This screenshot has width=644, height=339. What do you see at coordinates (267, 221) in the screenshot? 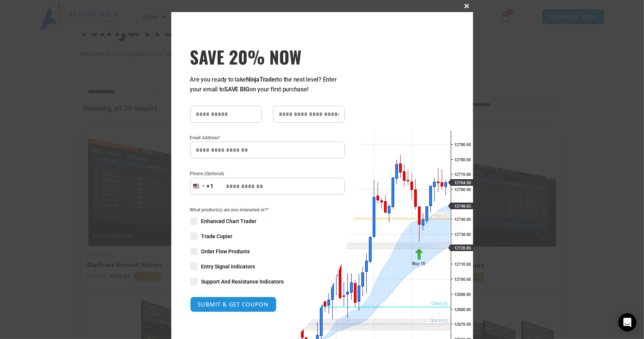
I see `label: Enhanced Chart Trader` at bounding box center [267, 221].